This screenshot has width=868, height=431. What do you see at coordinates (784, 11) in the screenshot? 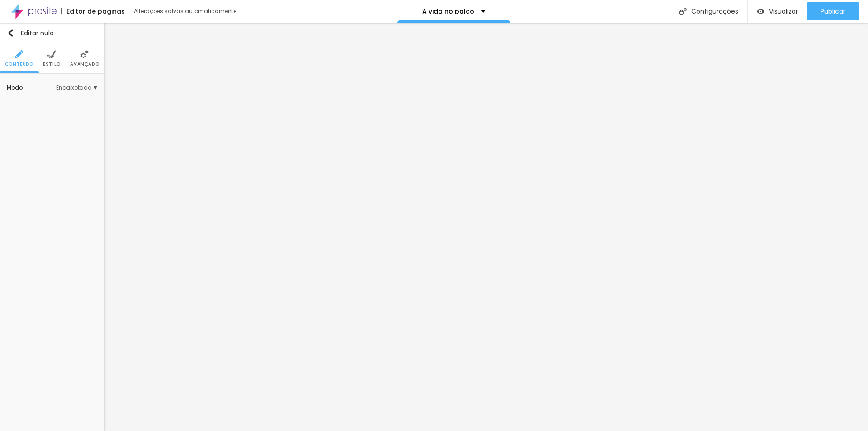
I see `font: Visualizar` at bounding box center [784, 11].